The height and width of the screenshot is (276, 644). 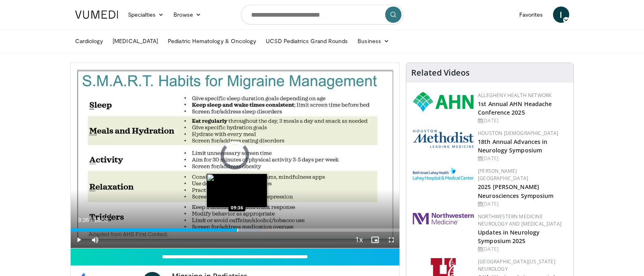 What do you see at coordinates (359, 240) in the screenshot?
I see `button: Playback Rate` at bounding box center [359, 240].